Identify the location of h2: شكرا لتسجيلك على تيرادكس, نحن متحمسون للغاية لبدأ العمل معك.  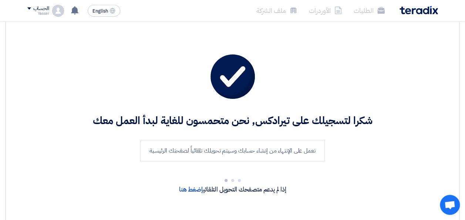
(232, 121).